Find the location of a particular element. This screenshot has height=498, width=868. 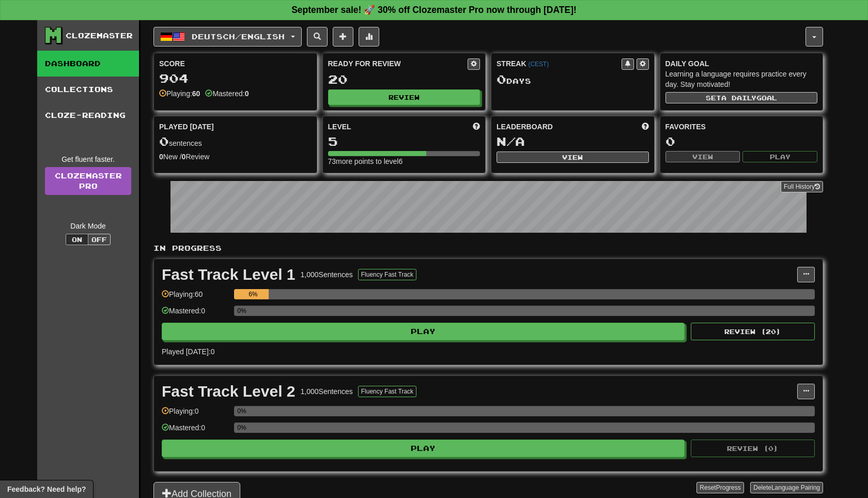

div: 904 is located at coordinates (235, 78).